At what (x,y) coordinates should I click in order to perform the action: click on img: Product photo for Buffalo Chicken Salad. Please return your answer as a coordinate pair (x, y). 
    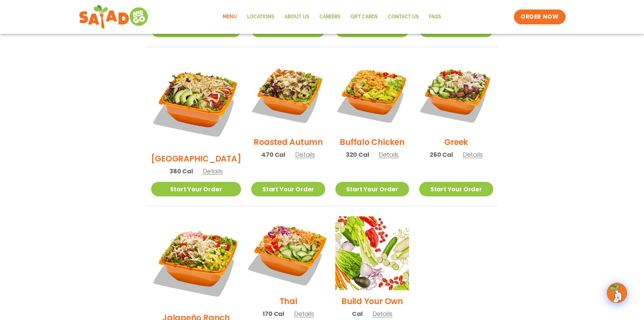
    Looking at the image, I should click on (372, 94).